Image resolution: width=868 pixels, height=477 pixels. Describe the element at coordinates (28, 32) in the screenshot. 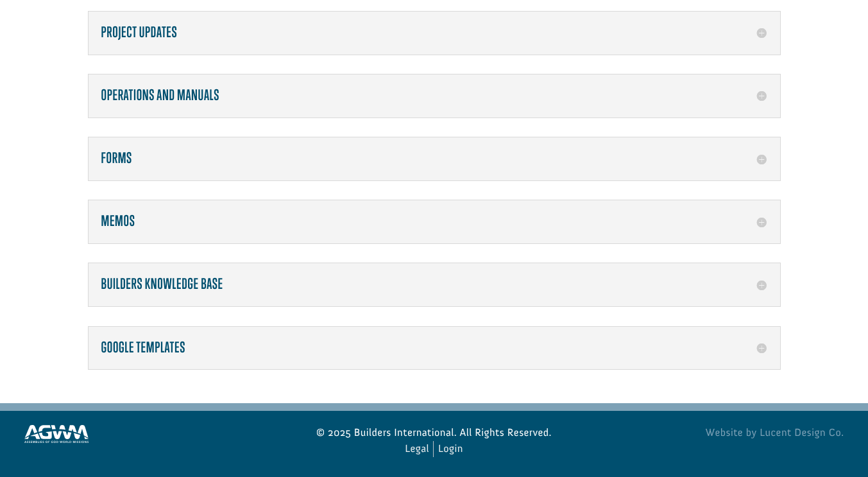

I see `img: emoji heart` at that location.